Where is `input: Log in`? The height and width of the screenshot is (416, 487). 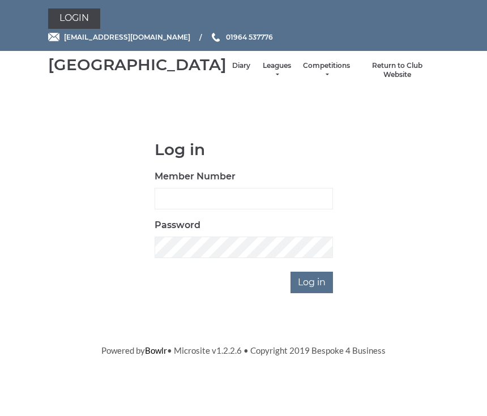 input: Log in is located at coordinates (311, 283).